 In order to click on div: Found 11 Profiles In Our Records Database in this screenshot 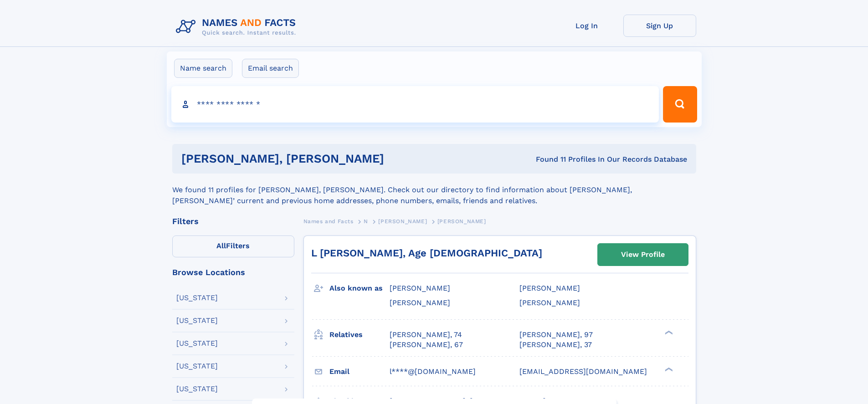, I will do `click(573, 159)`.